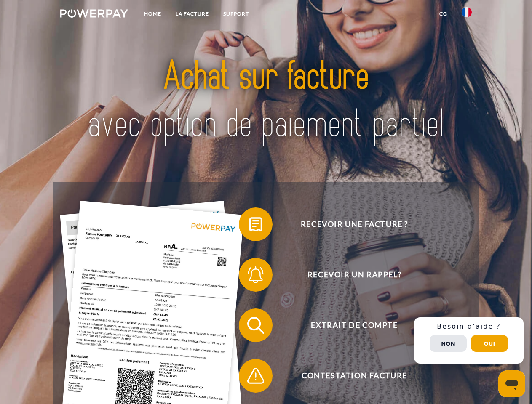 This screenshot has width=532, height=404. What do you see at coordinates (354, 376) in the screenshot?
I see `span: Contestation Facture` at bounding box center [354, 376].